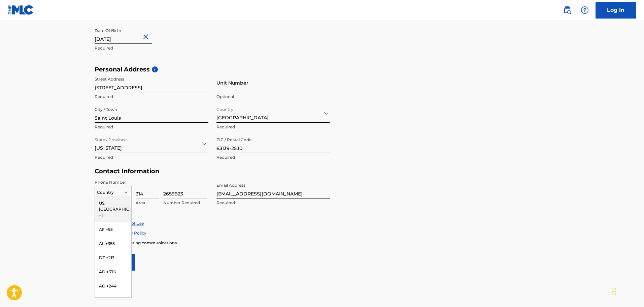  I want to click on div: AL +355, so click(113, 244).